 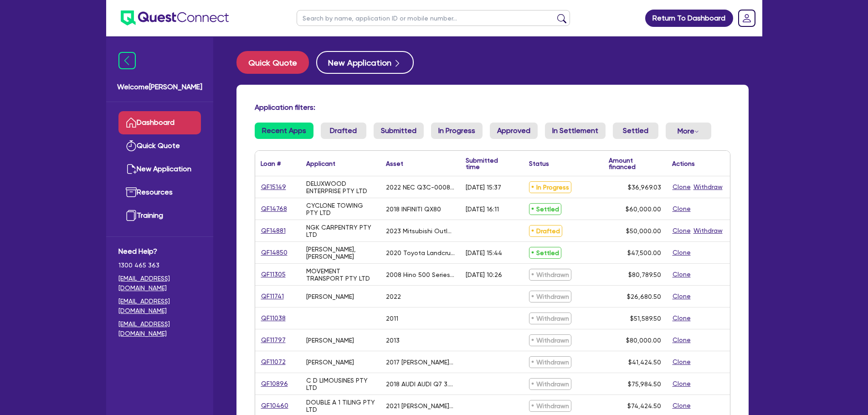 I want to click on a: Settled, so click(x=636, y=131).